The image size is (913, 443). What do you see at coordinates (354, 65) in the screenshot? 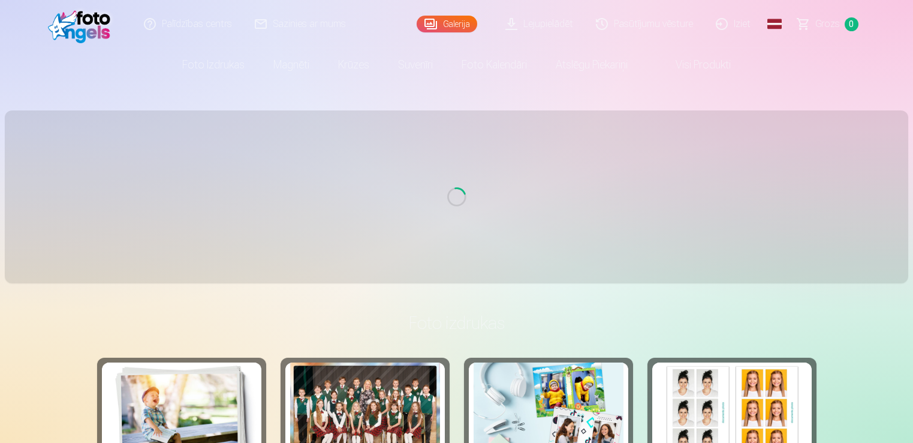
I see `a: Krūzes` at bounding box center [354, 65].